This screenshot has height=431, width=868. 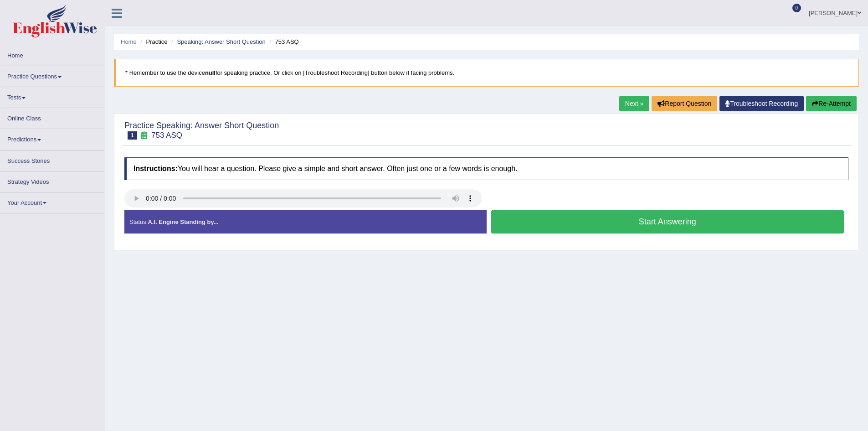 What do you see at coordinates (52, 159) in the screenshot?
I see `a: Success Stories` at bounding box center [52, 159].